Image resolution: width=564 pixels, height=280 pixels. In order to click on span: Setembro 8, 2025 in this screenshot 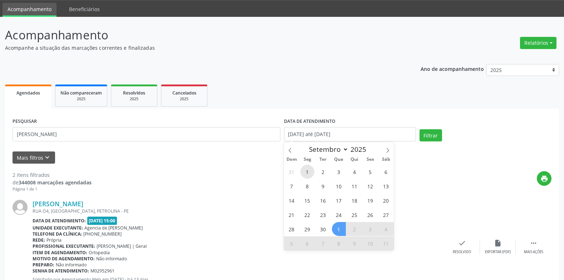, I will do `click(307, 186)`.